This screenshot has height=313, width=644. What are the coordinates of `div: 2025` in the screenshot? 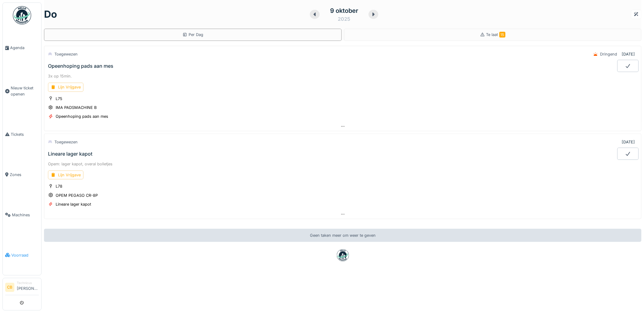 It's located at (344, 19).